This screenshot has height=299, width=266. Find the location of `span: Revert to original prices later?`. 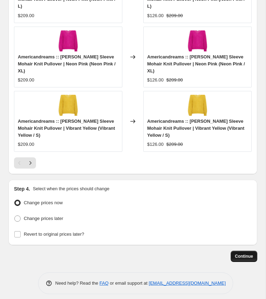

span: Revert to original prices later? is located at coordinates (54, 234).